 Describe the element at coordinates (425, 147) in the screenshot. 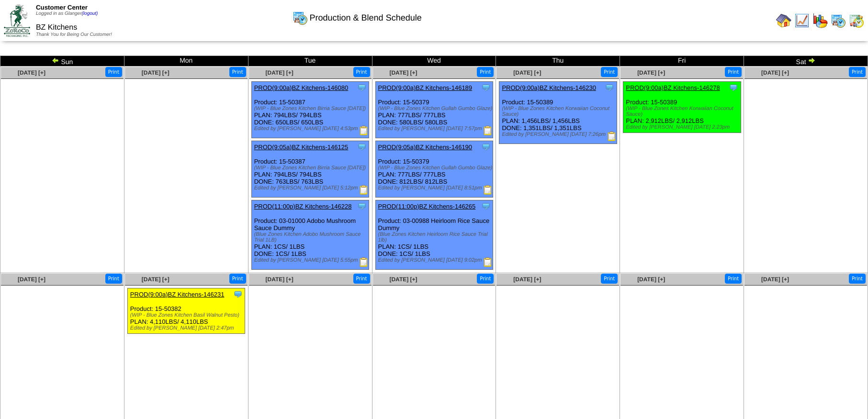

I see `a: PROD(9:05a)BZ Kitchens-146190` at that location.